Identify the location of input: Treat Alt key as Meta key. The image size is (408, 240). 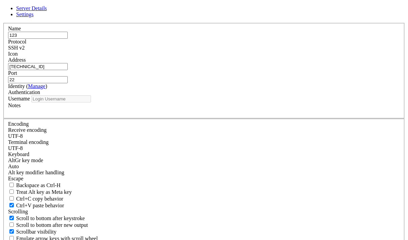
(11, 191).